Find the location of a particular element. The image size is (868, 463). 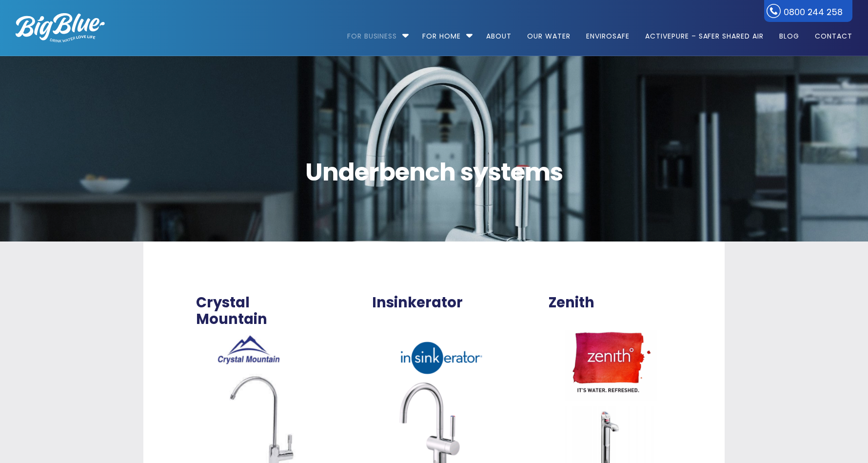

span: Crystal Mountain is located at coordinates (258, 311).